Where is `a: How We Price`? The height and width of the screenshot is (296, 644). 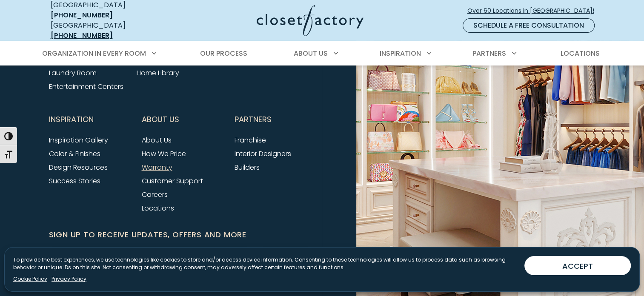 a: How We Price is located at coordinates (164, 153).